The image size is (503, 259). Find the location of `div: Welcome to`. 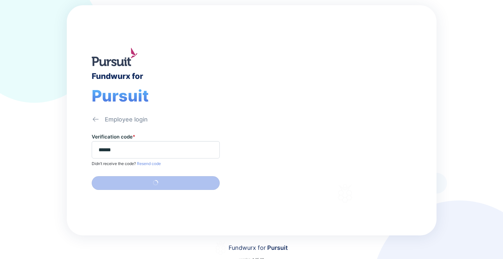

div: Welcome to is located at coordinates (315, 95).